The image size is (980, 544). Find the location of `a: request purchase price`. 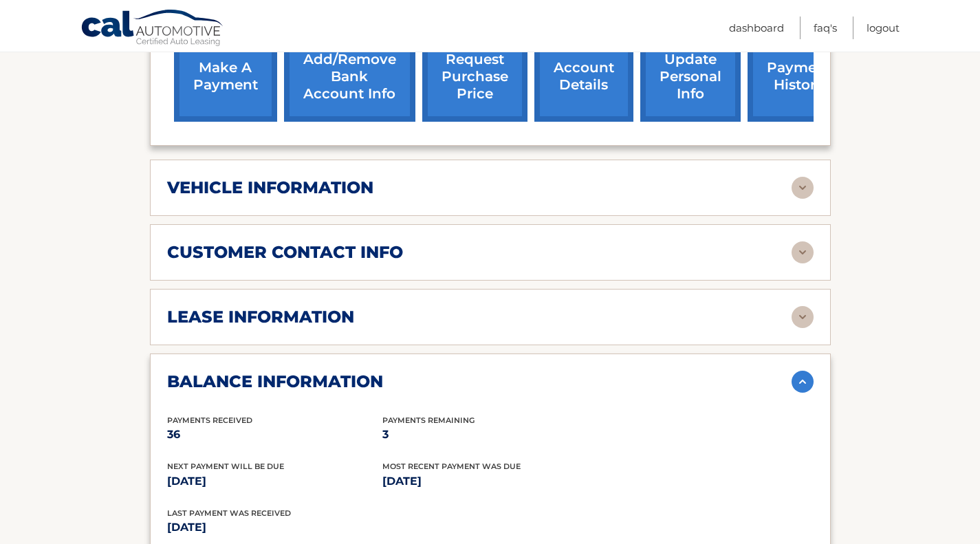

a: request purchase price is located at coordinates (475, 76).